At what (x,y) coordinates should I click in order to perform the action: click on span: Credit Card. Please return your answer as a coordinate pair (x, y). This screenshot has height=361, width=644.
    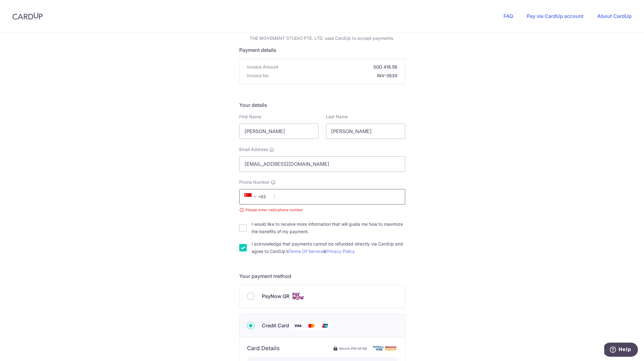
    Looking at the image, I should click on (276, 326).